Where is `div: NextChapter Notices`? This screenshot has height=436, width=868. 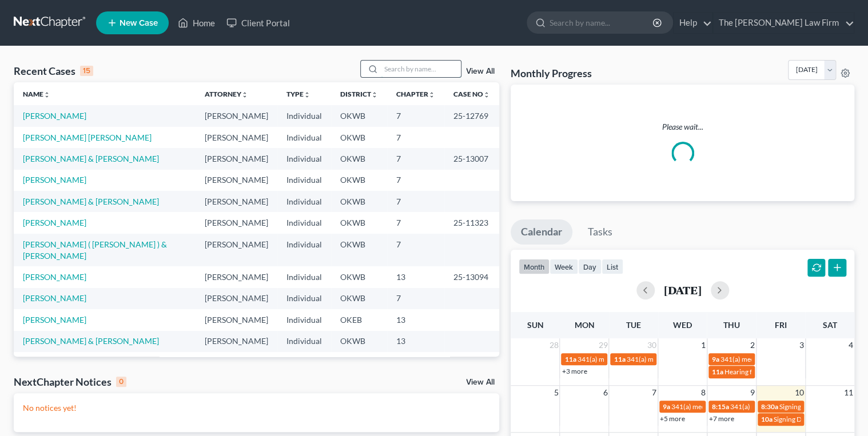
div: NextChapter Notices is located at coordinates (70, 382).